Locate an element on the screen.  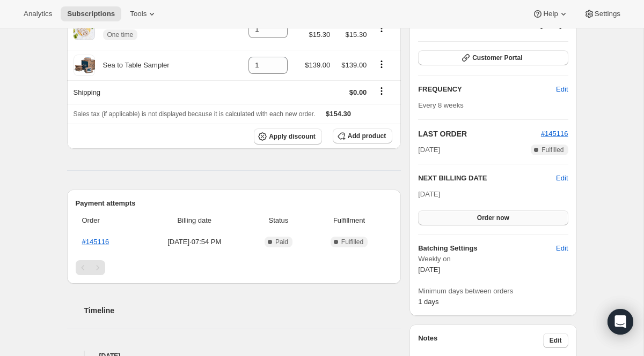
span: One time is located at coordinates (120, 35).